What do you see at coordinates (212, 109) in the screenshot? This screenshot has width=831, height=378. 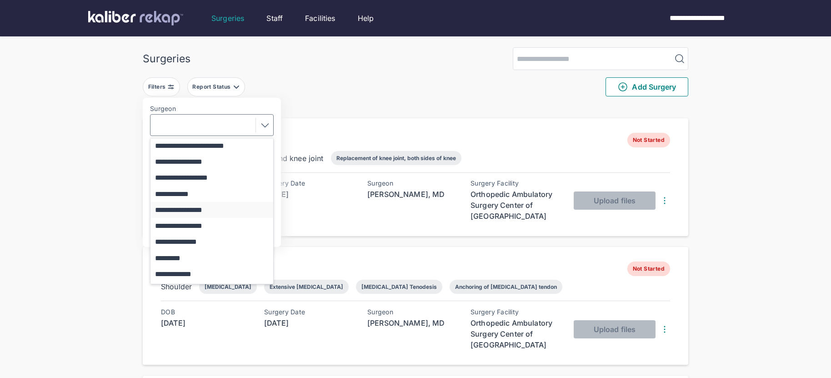 I see `label: Surgeon` at bounding box center [212, 109].